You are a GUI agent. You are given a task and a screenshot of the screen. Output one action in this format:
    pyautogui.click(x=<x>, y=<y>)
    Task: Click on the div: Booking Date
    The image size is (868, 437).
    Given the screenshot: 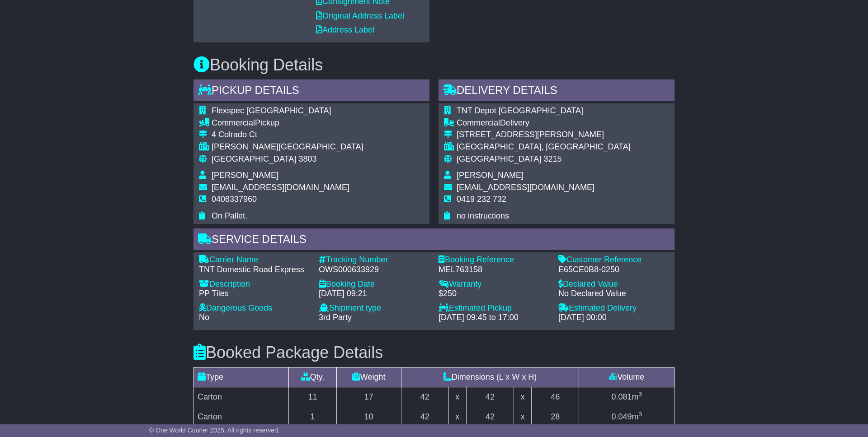 What is the action you would take?
    pyautogui.click(x=374, y=285)
    